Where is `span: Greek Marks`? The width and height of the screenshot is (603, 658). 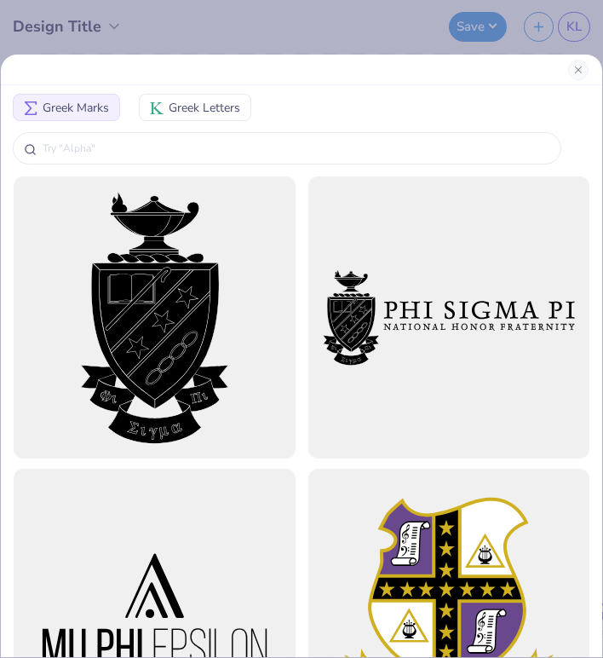
span: Greek Marks is located at coordinates (76, 107).